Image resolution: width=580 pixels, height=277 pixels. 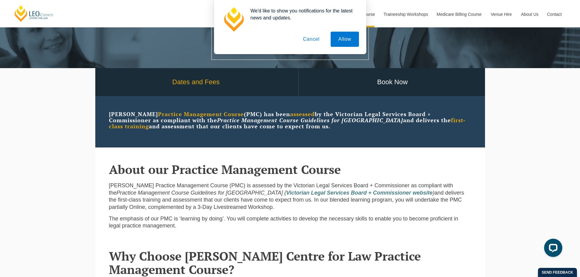 I want to click on strong: assessed, so click(x=302, y=114).